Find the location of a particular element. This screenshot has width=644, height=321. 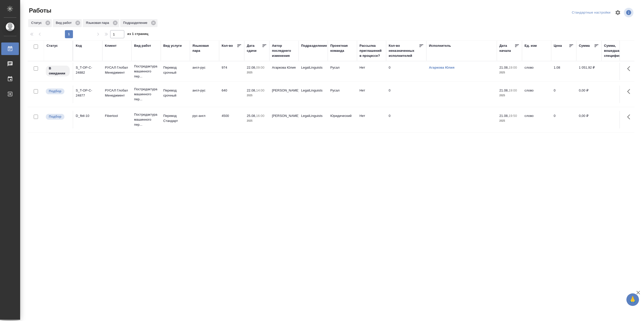

div: Дата начала is located at coordinates (507, 48).